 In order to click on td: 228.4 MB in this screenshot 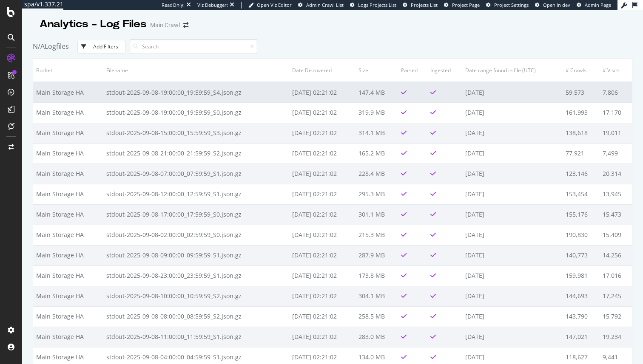, I will do `click(377, 174)`.